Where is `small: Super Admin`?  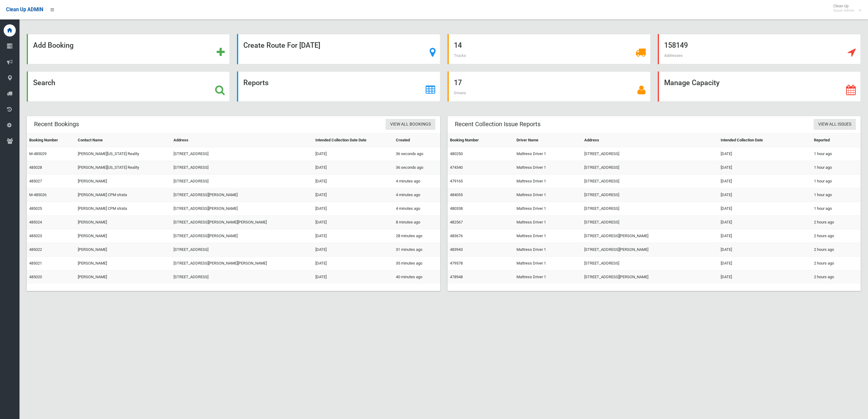 small: Super Admin is located at coordinates (843, 11).